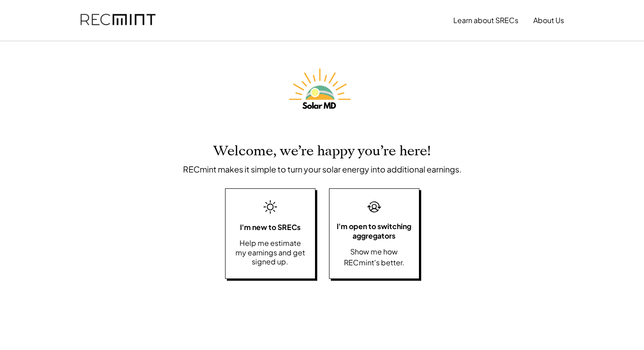  I want to click on div: Show me how RECmint's better., so click(374, 257).